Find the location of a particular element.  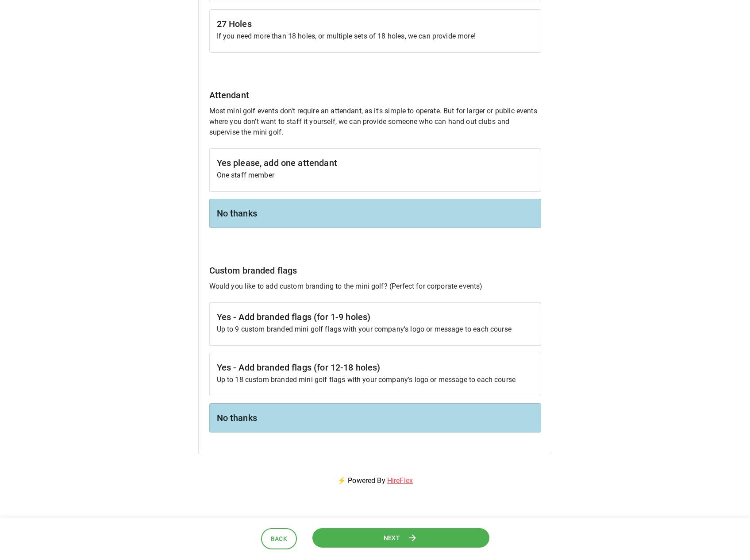

p: Most mini golf events don't require an attendant, as it's simple to operate. But for larger or pu... is located at coordinates (375, 122).